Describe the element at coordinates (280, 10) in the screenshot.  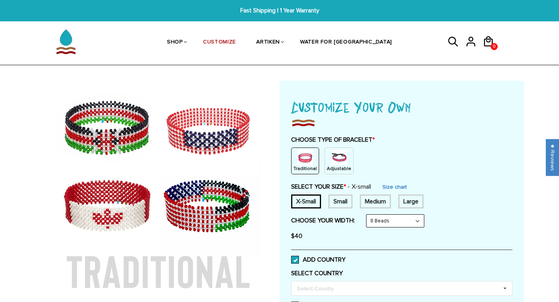
I see `span: Fast Shipping | 1 Year Warranty` at that location.